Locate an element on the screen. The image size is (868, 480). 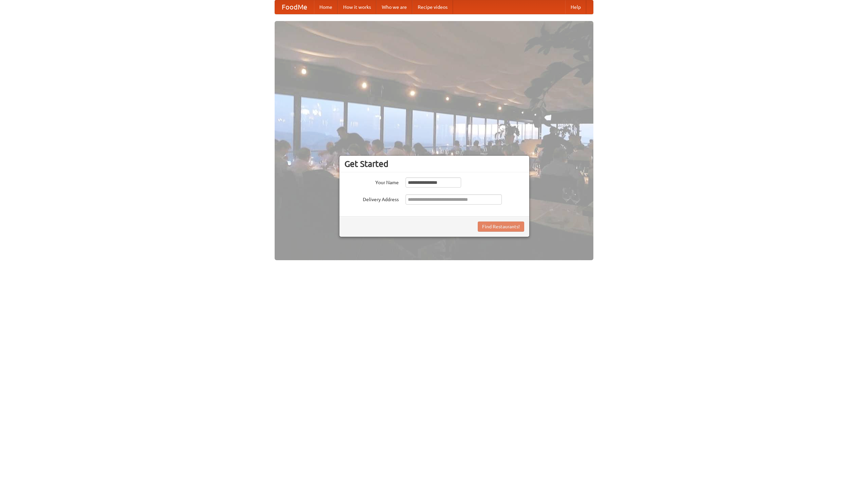
a: How it works is located at coordinates (357, 7).